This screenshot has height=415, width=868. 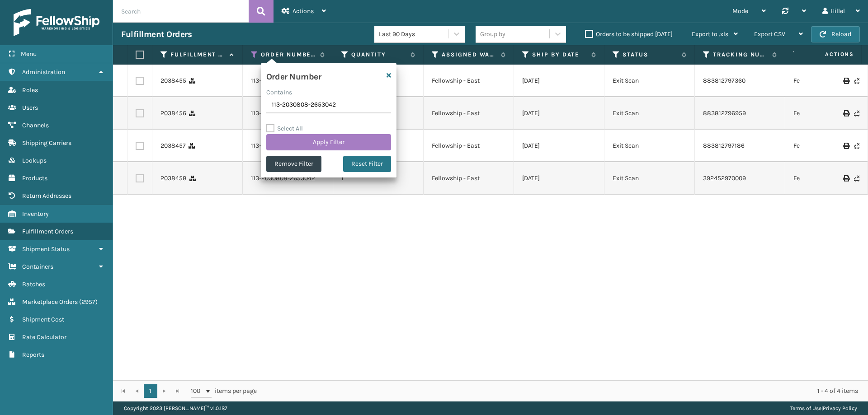 What do you see at coordinates (649, 55) in the screenshot?
I see `label: Status` at bounding box center [649, 55].